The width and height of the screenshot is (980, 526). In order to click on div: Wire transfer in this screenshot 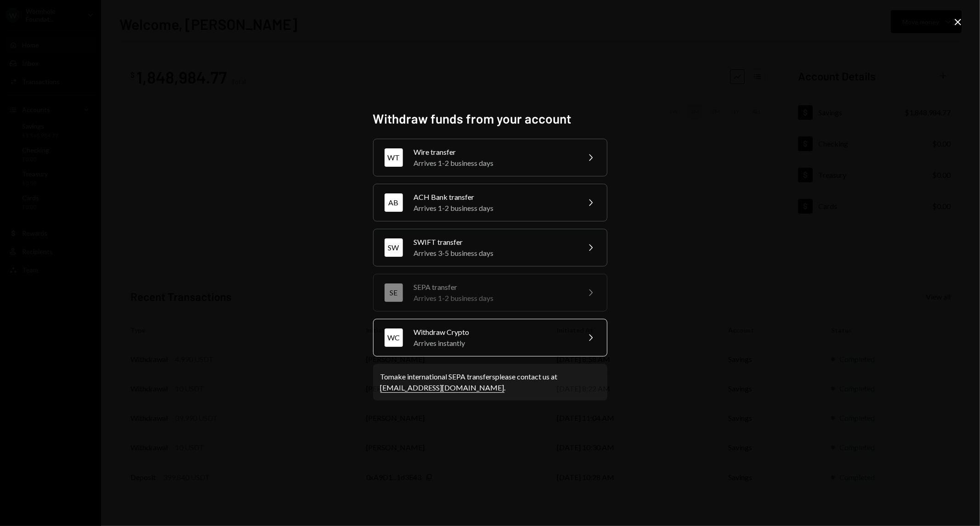, I will do `click(494, 152)`.